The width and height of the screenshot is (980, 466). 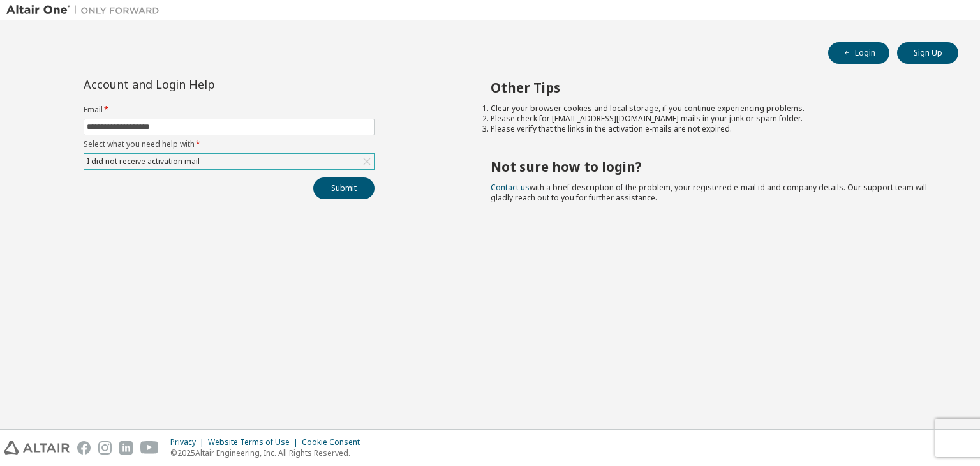 What do you see at coordinates (859, 53) in the screenshot?
I see `button: Login` at bounding box center [859, 53].